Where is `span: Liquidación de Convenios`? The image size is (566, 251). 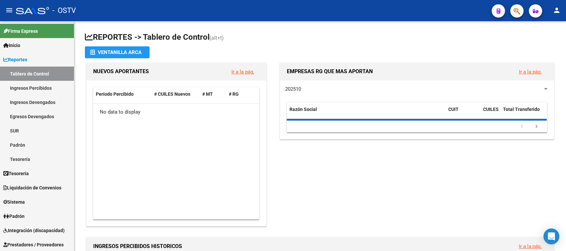 span: Liquidación de Convenios is located at coordinates (32, 188).